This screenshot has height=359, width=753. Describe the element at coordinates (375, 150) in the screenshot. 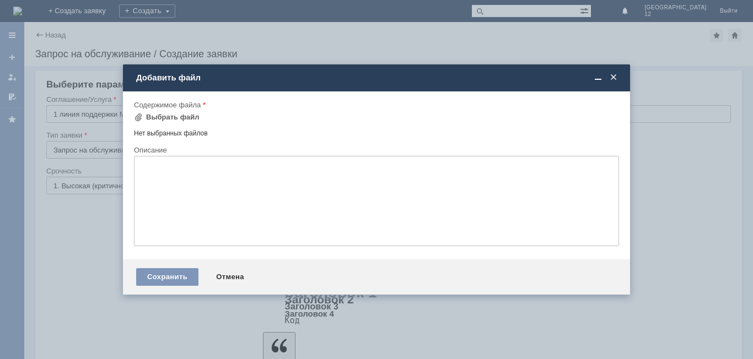

I see `div: Описание` at that location.